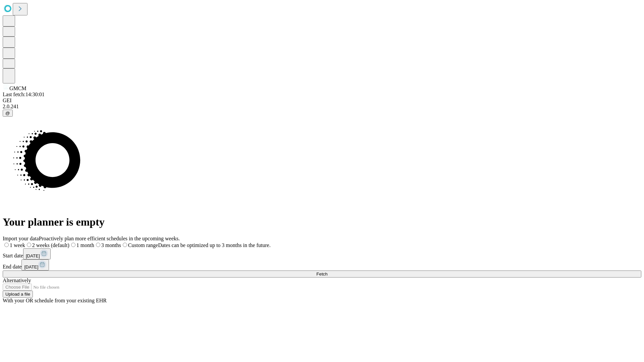 The image size is (644, 362). Describe the element at coordinates (125, 245) in the screenshot. I see `input: Custom rangeDates can be optimized up to 3 months in the future.` at that location.